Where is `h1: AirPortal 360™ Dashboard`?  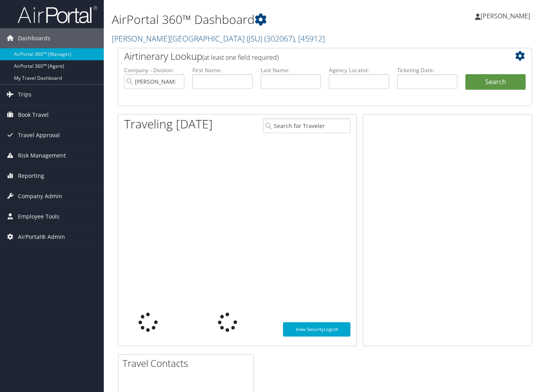
h1: AirPortal 360™ Dashboard is located at coordinates (254, 19).